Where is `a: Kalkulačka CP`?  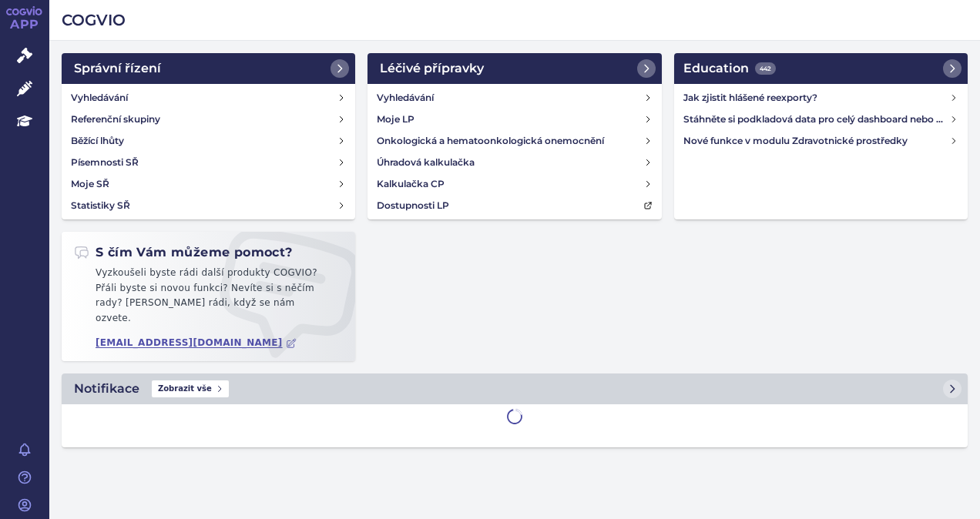 a: Kalkulačka CP is located at coordinates (514, 184).